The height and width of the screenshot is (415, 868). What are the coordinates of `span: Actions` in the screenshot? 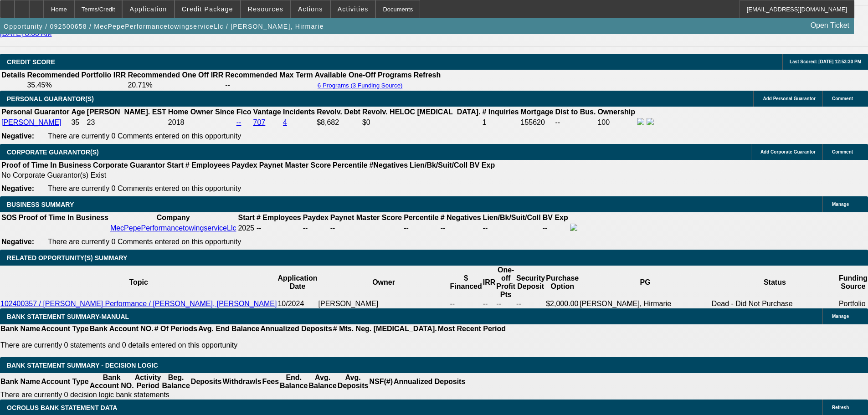 It's located at (310, 9).